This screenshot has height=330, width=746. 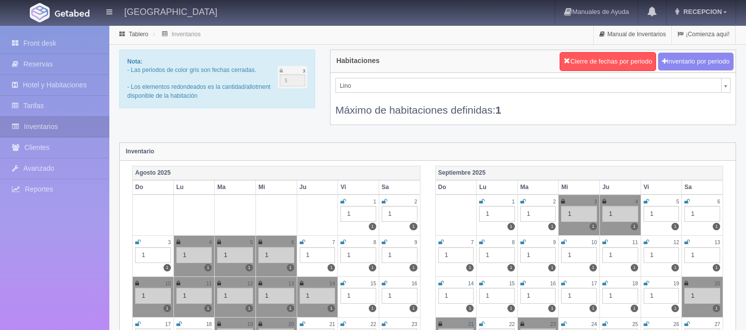 I want to click on th: Do, so click(x=456, y=187).